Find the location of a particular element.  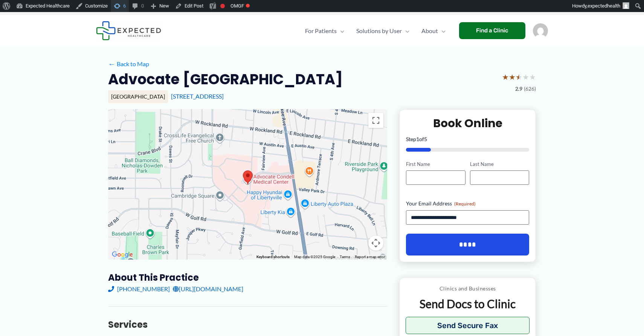

span: 2.9 is located at coordinates (519, 89).